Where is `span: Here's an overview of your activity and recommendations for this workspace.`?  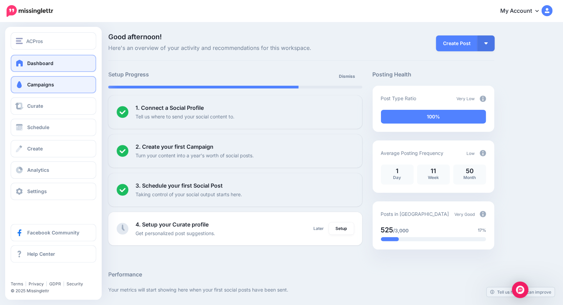
span: Here's an overview of your activity and recommendations for this workspace. is located at coordinates (235, 48).